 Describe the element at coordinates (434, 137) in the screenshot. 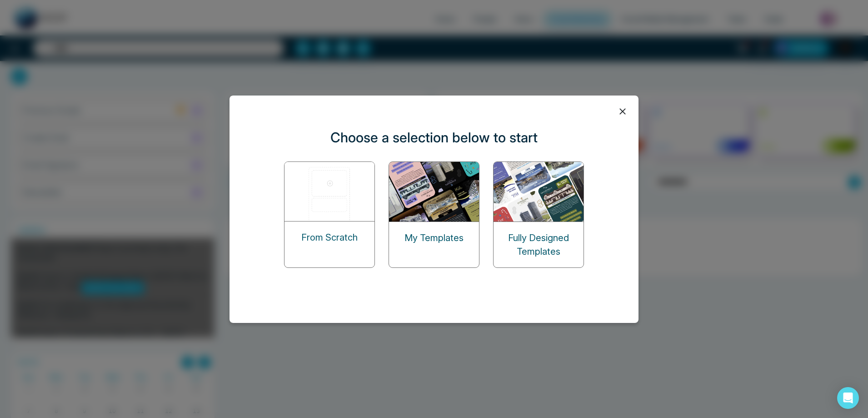

I see `p: Choose a selection below to start` at that location.